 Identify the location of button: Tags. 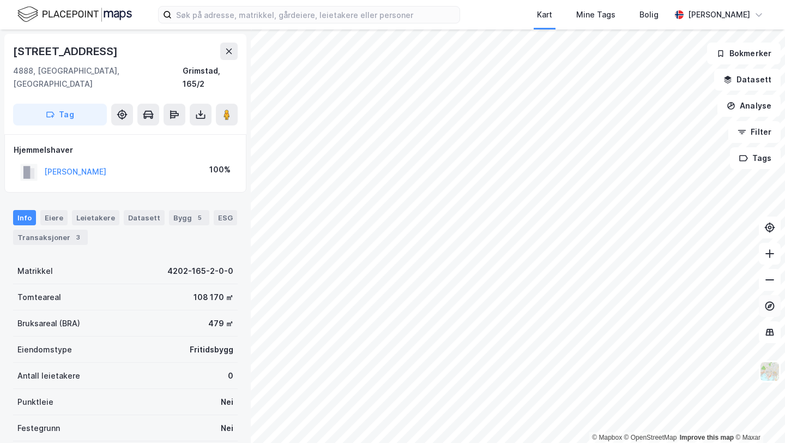
(755, 158).